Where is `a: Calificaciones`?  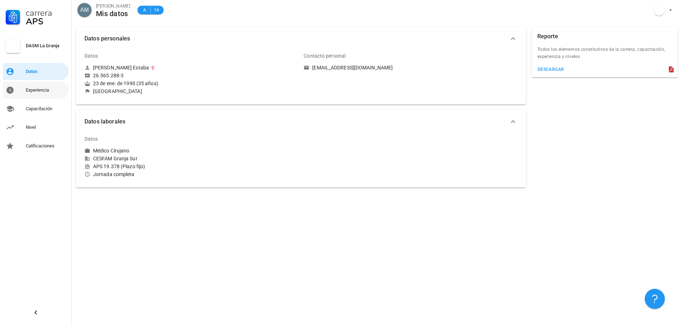
a: Calificaciones is located at coordinates (36, 146).